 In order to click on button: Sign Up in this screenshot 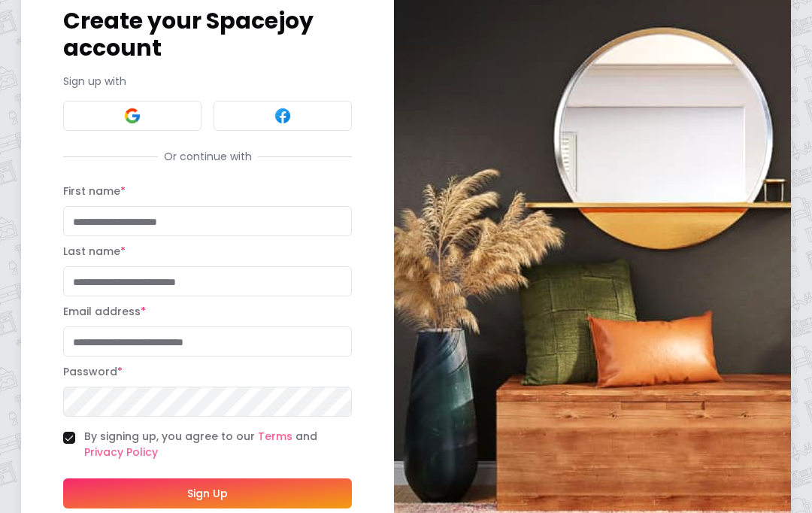, I will do `click(207, 493)`.